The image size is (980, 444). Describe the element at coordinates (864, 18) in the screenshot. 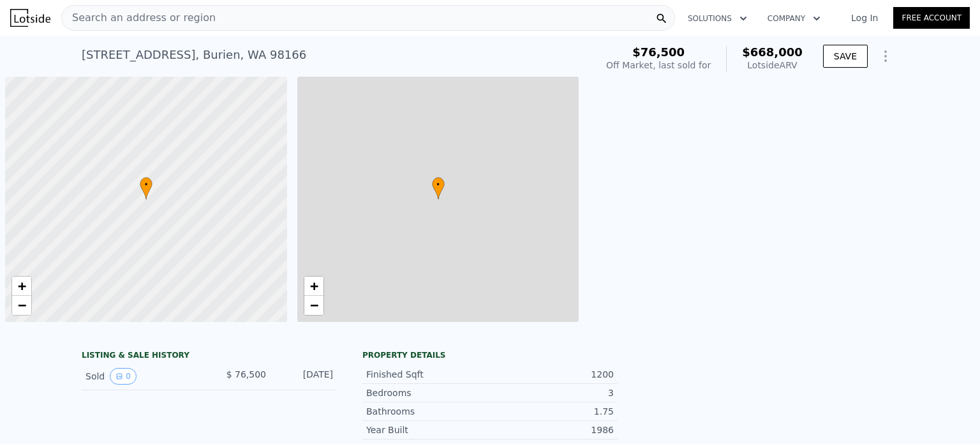

I see `a: Log In` at that location.